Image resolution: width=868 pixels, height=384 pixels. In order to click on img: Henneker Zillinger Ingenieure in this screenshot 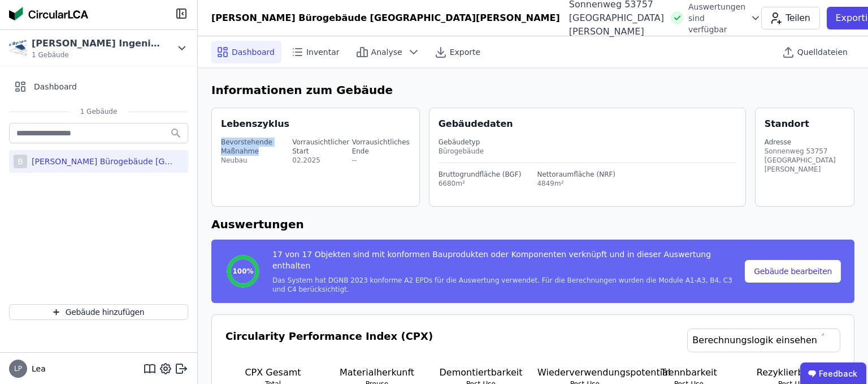, I will do `click(18, 48)`.